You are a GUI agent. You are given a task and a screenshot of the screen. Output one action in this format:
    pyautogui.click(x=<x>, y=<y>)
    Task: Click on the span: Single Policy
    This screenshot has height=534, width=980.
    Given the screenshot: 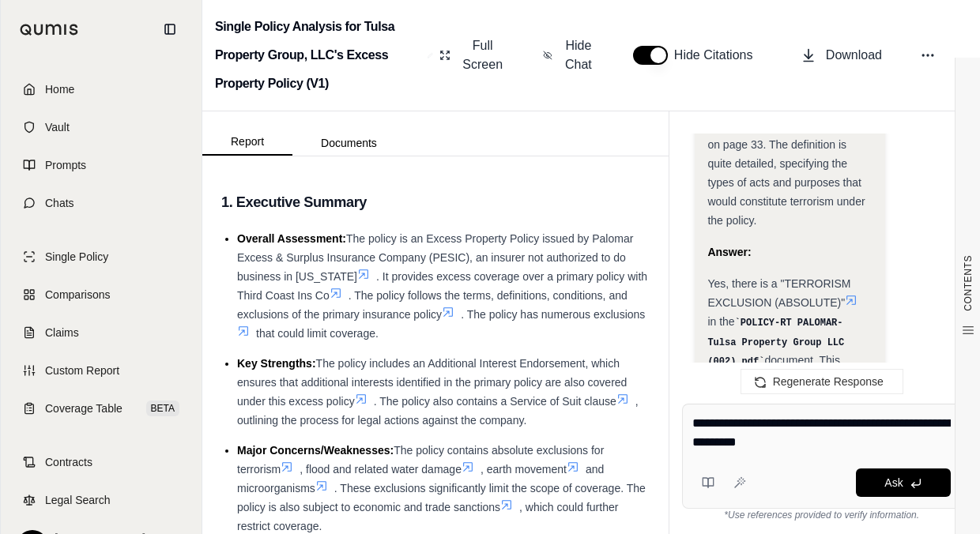 What is the action you would take?
    pyautogui.click(x=77, y=257)
    